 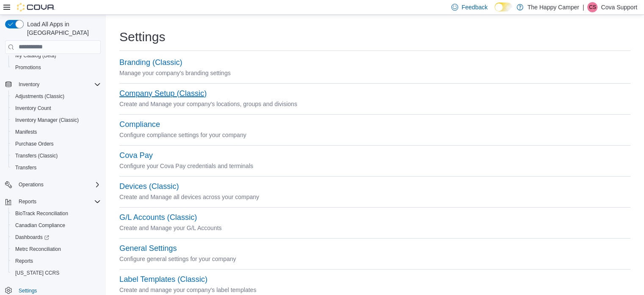 I want to click on div: Cova Support, so click(x=593, y=7).